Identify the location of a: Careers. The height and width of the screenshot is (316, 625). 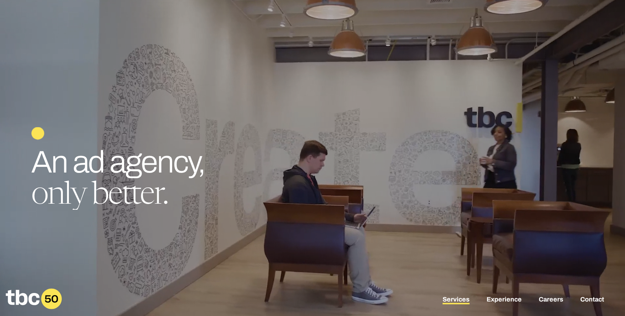
(551, 300).